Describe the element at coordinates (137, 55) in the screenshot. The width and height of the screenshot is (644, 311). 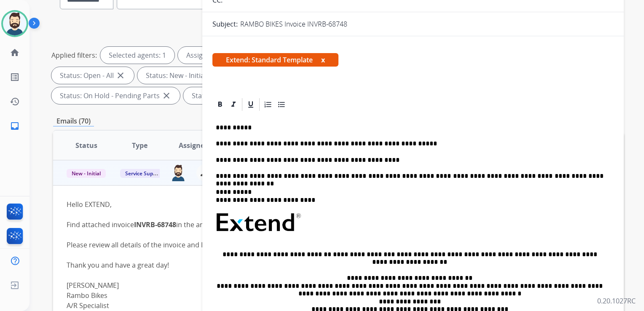
I see `div: Selected agents: 1` at that location.